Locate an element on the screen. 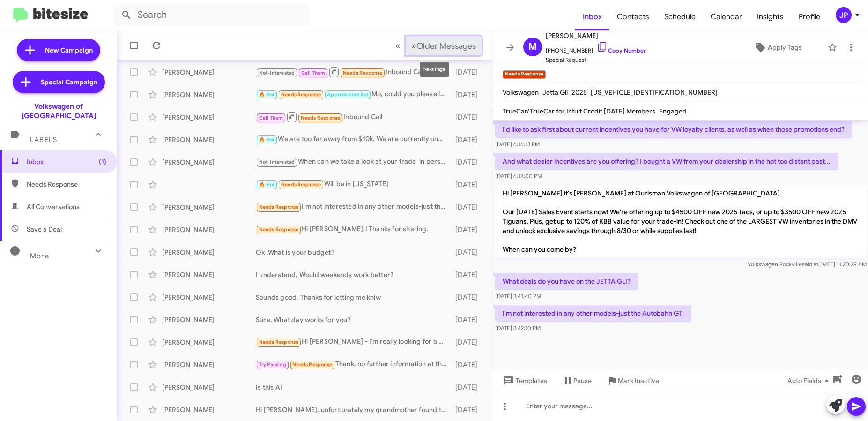 Image resolution: width=868 pixels, height=421 pixels. a: Calendar is located at coordinates (726, 17).